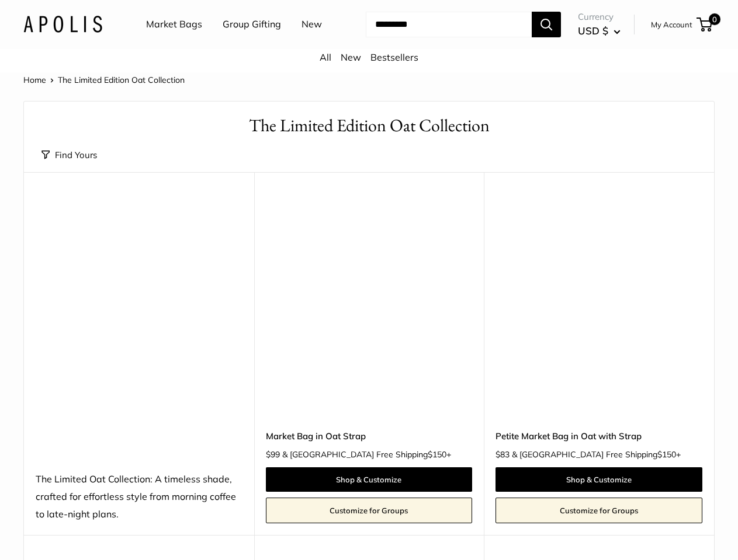  Describe the element at coordinates (599, 304) in the screenshot. I see `a: Petite Market Bag in Oat with StrapPetite Market Bag in Oat with Strap` at that location.